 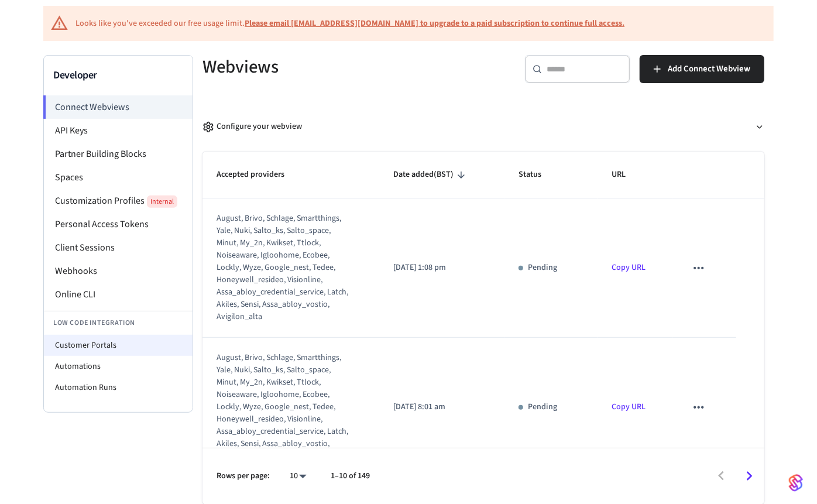 I want to click on span: Date added(BST), so click(x=431, y=174).